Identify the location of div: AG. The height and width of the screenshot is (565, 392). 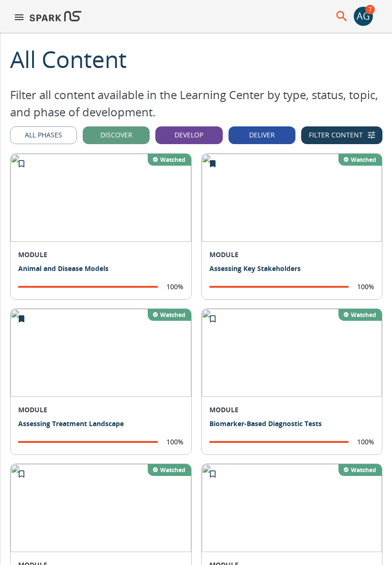
(364, 17).